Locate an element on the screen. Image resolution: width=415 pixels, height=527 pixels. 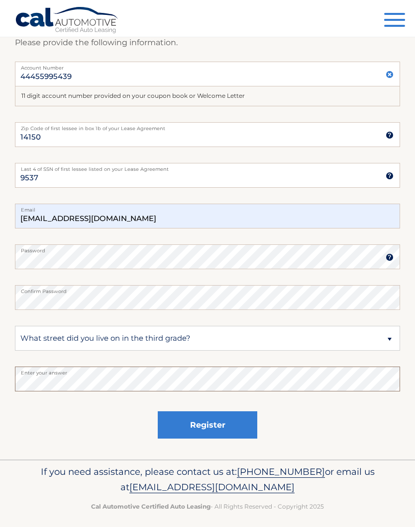
label: Email is located at coordinates (207, 208).